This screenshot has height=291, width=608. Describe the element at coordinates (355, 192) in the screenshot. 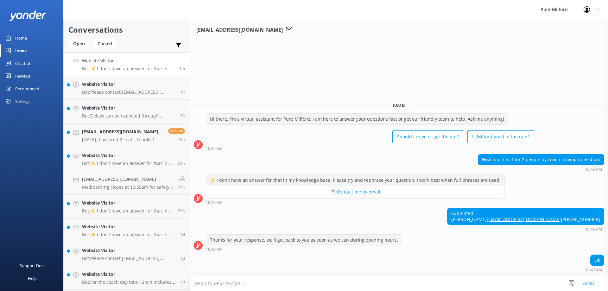

I see `button: 📩 Contact me by email` at that location.